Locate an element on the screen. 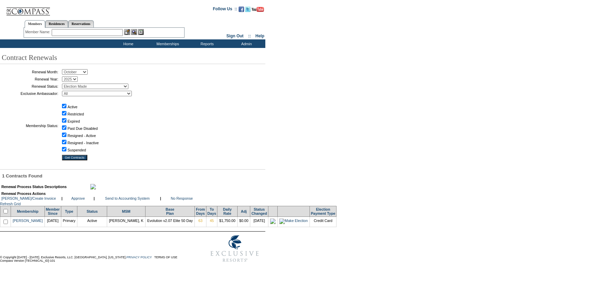  input: Get Contracts is located at coordinates (75, 158).